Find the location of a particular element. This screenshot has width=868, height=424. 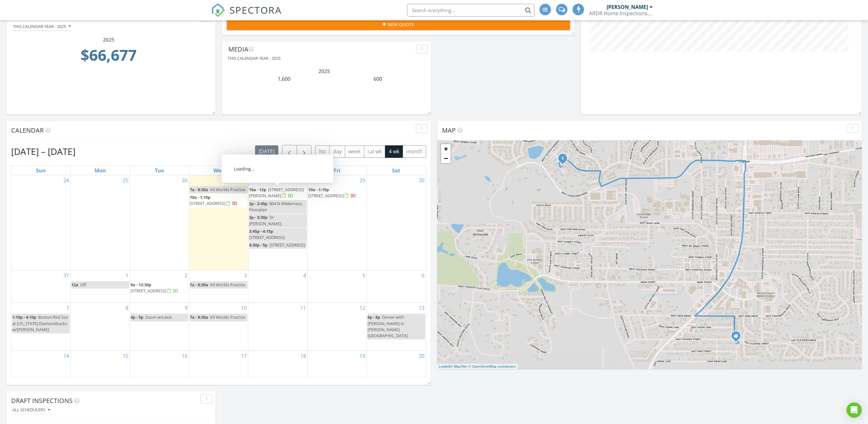

td: 66676.5 is located at coordinates (108, 57).